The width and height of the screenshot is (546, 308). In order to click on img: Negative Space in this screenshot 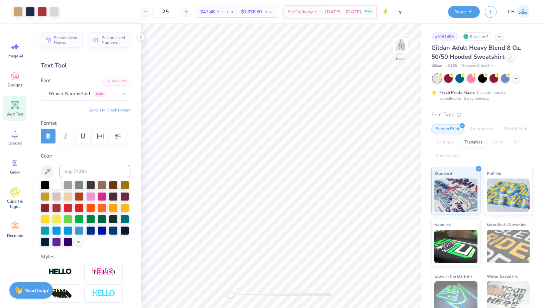, I will do `click(104, 294)`.